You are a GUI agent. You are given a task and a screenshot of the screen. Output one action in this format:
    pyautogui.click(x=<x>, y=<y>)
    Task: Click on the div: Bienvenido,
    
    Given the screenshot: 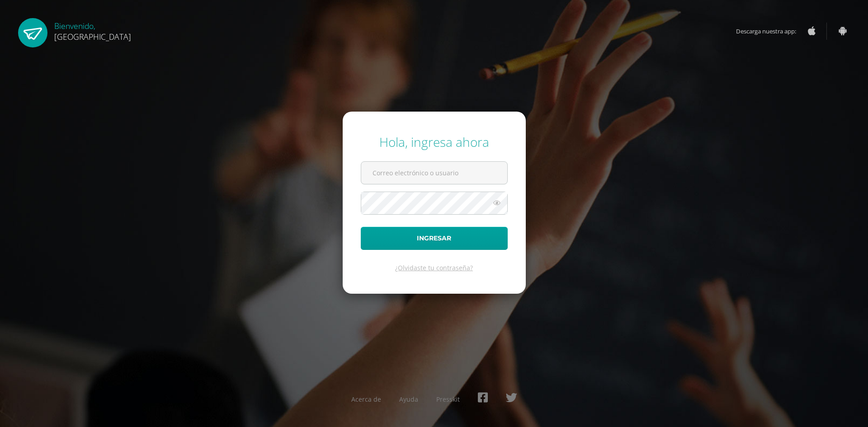 What is the action you would take?
    pyautogui.click(x=93, y=30)
    